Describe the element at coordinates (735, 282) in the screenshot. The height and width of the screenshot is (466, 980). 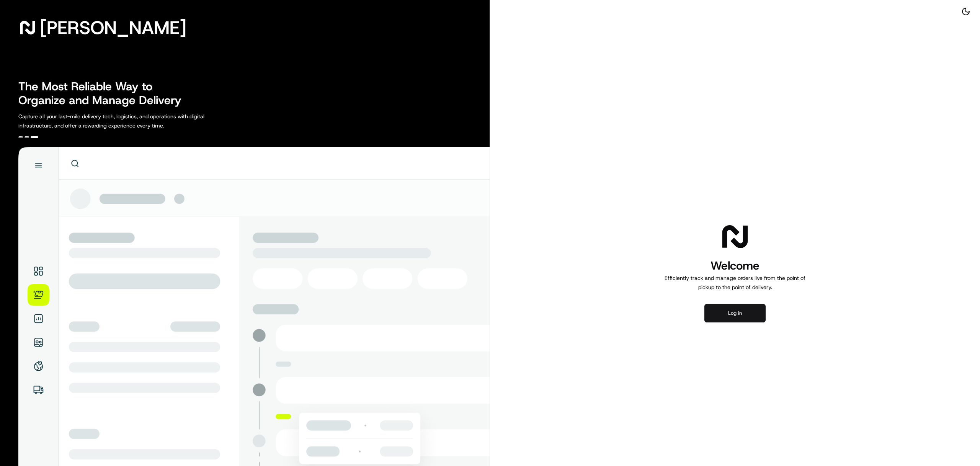
I see `p: Efficiently track and manage orders live from the point of pickup to the point of delivery.` at that location.